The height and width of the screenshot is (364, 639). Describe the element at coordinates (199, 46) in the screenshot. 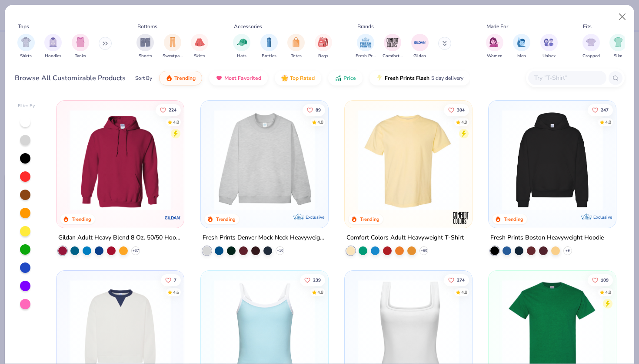

I see `div: filter for Skirts` at that location.